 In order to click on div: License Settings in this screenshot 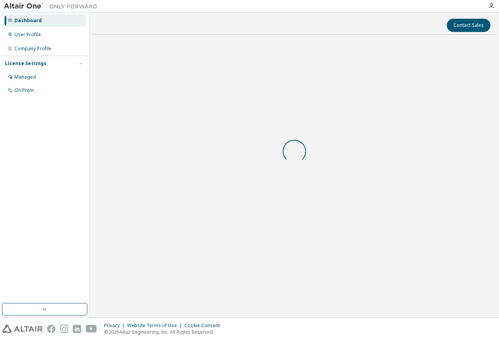, I will do `click(26, 64)`.